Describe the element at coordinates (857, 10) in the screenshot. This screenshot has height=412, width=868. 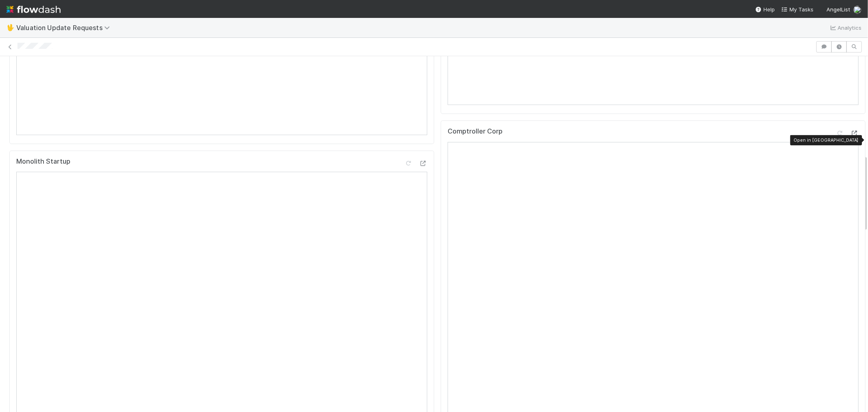
I see `img: avatar_0d9988fd-9a15-4cc7-ad96-88feab9e0fa9.png` at that location.